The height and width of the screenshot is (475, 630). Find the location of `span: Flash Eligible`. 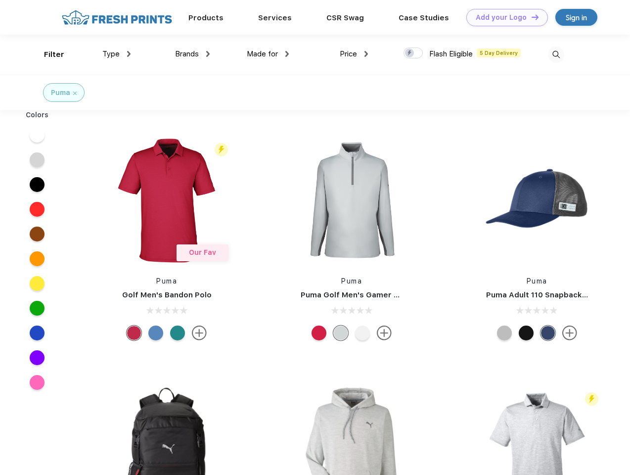

span: Flash Eligible is located at coordinates (451, 54).